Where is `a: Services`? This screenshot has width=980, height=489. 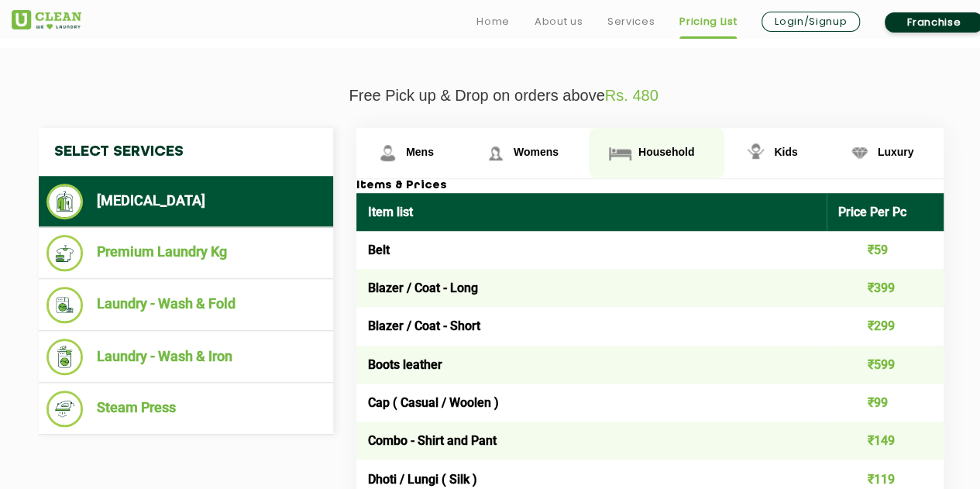
a: Services is located at coordinates (631, 22).